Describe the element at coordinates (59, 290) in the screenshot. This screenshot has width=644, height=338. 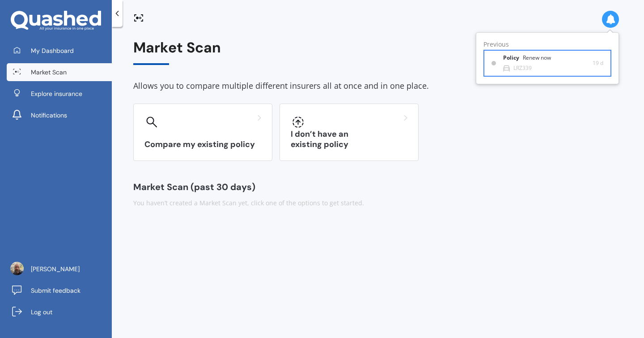
I see `a: Submit feedback` at that location.